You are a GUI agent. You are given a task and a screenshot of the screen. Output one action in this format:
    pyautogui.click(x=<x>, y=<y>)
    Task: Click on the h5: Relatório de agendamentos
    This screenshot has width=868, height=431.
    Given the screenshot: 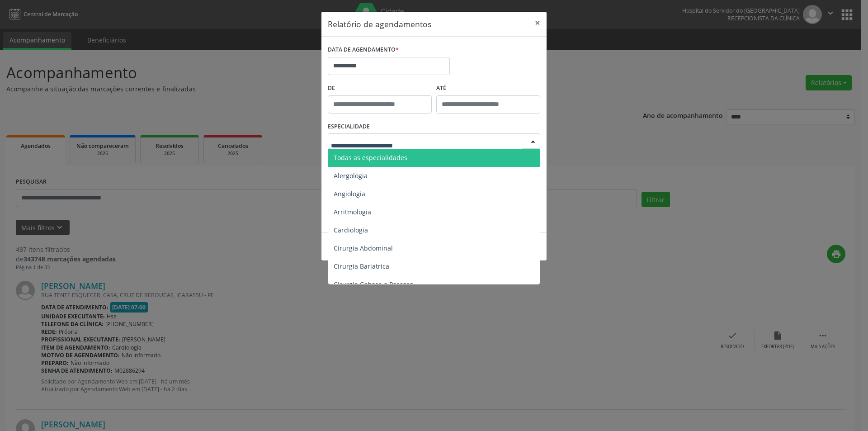 What is the action you would take?
    pyautogui.click(x=379, y=24)
    